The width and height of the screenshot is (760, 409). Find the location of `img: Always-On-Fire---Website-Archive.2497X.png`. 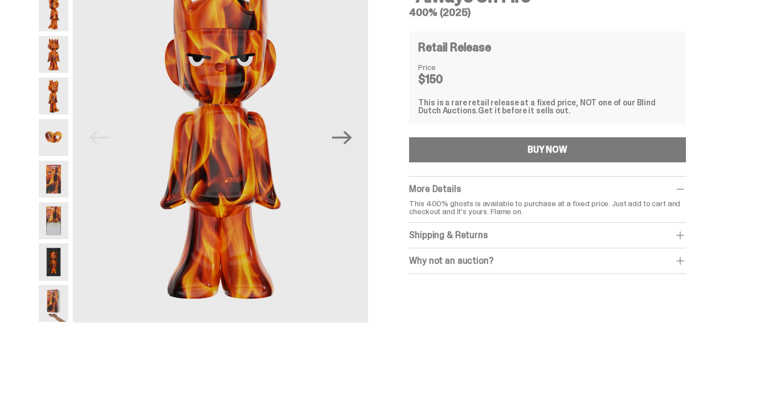

img: Always-On-Fire---Website-Archive.2497X.png is located at coordinates (54, 261).